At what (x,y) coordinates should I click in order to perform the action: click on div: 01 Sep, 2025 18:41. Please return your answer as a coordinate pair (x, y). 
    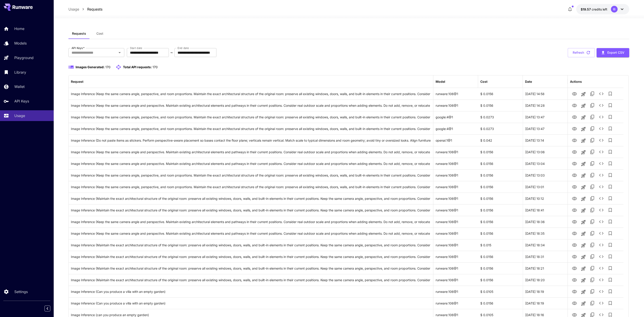
    Looking at the image, I should click on (545, 210).